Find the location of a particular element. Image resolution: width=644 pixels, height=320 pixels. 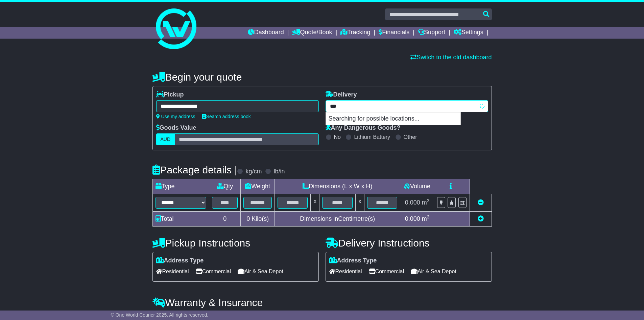

td: Dimensions (L x W x H) is located at coordinates (337, 187).